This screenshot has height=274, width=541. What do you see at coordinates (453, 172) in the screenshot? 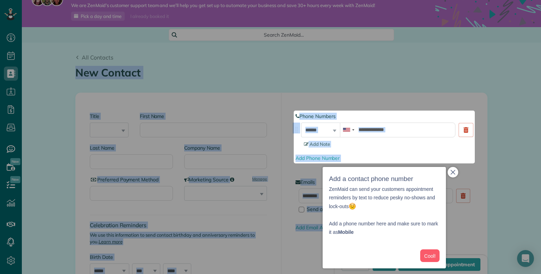
I see `button: close,` at bounding box center [453, 172].